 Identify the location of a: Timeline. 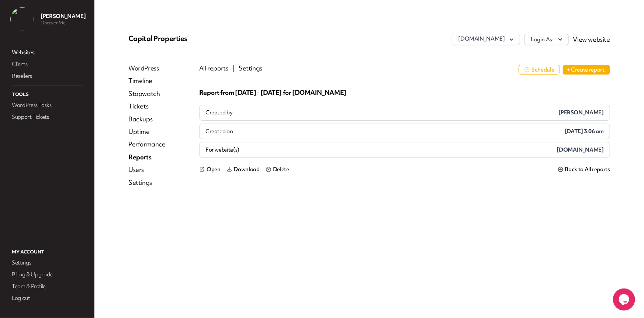
(147, 81).